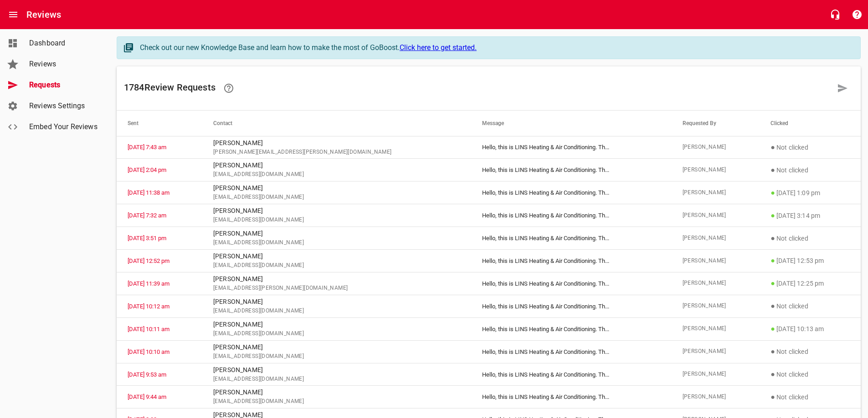  Describe the element at coordinates (63, 43) in the screenshot. I see `span: Dashboard` at that location.